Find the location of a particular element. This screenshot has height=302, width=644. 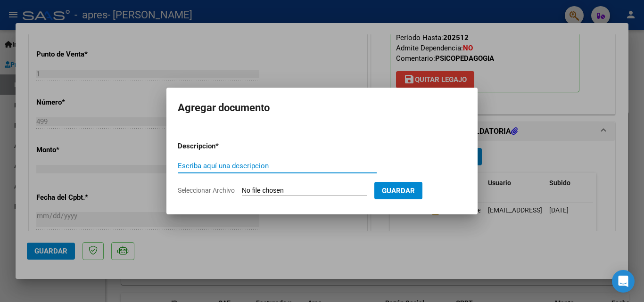

h2: Agregar documento is located at coordinates (322, 108).